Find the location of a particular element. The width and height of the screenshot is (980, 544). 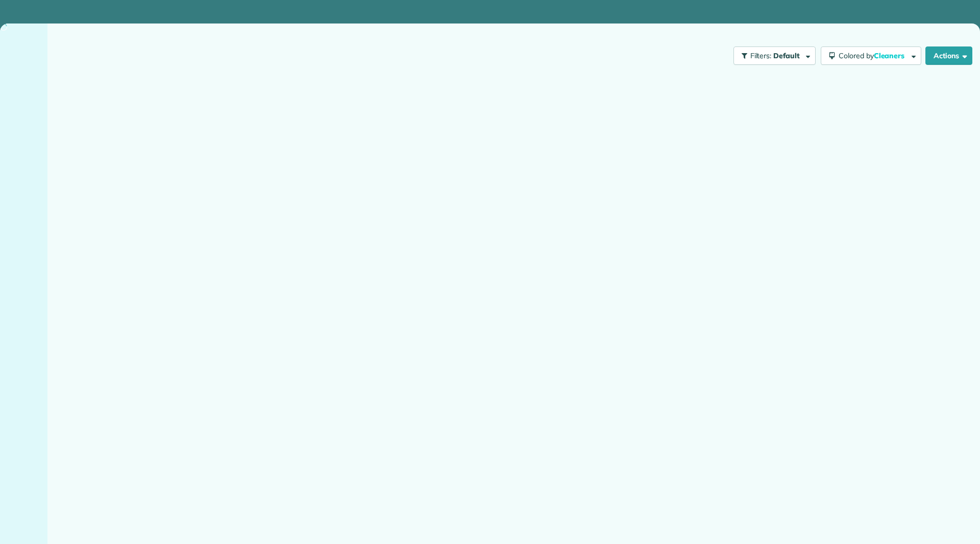

span: Colored by is located at coordinates (874, 56).